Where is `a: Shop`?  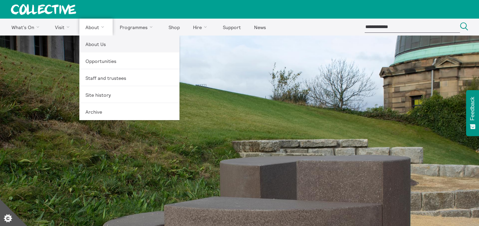
a: Shop is located at coordinates (174, 27).